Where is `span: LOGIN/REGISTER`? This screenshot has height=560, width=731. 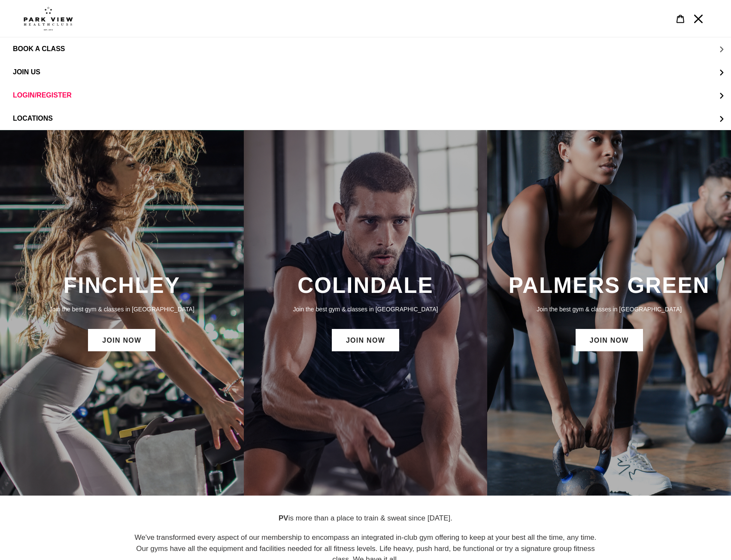
span: LOGIN/REGISTER is located at coordinates (42, 95).